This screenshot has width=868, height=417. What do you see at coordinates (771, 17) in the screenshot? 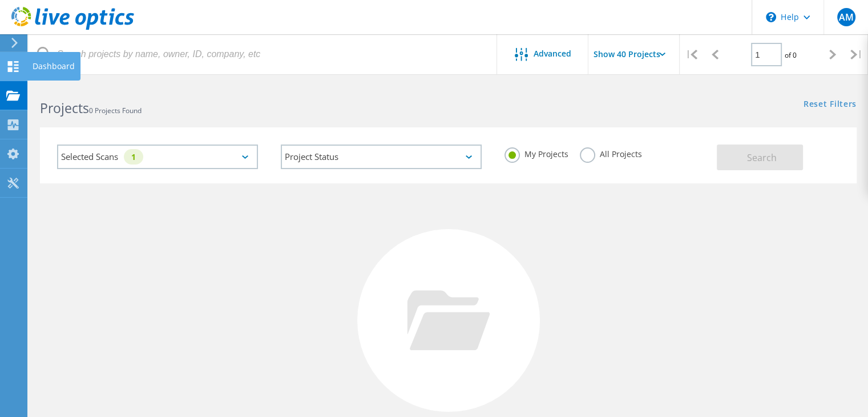
I see `svg: \n` at bounding box center [771, 17].